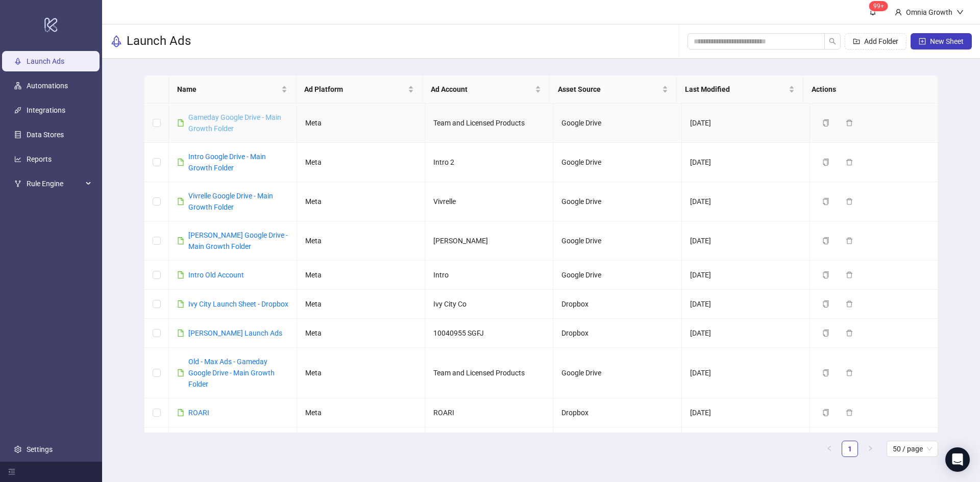 The width and height of the screenshot is (980, 482). Describe the element at coordinates (359, 89) in the screenshot. I see `th: Ad Platform` at that location.